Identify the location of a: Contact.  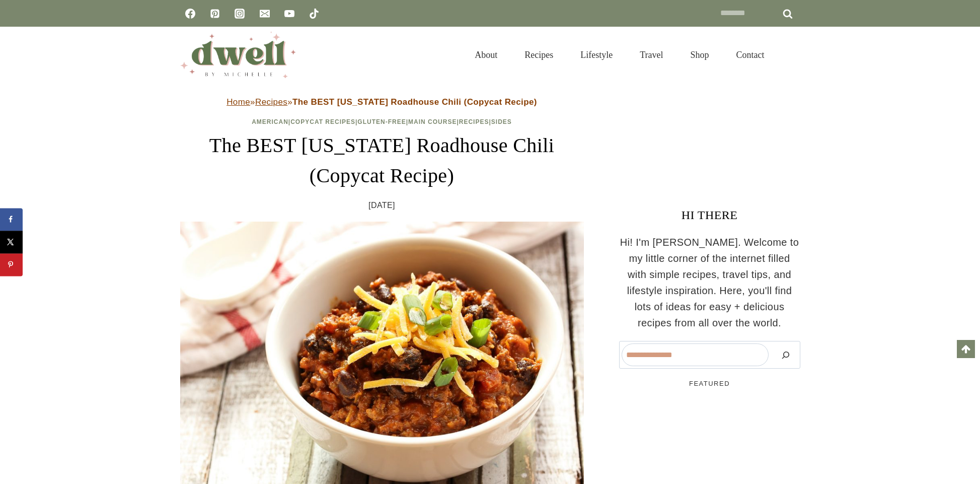
(750, 55).